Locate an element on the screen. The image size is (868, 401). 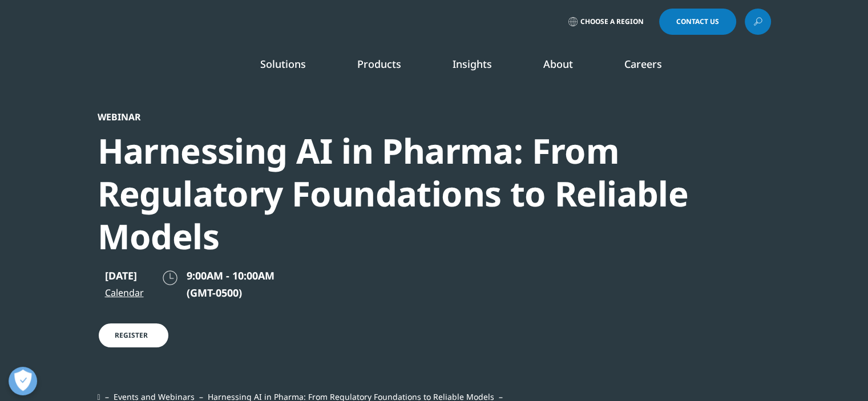
a: About is located at coordinates (558, 64).